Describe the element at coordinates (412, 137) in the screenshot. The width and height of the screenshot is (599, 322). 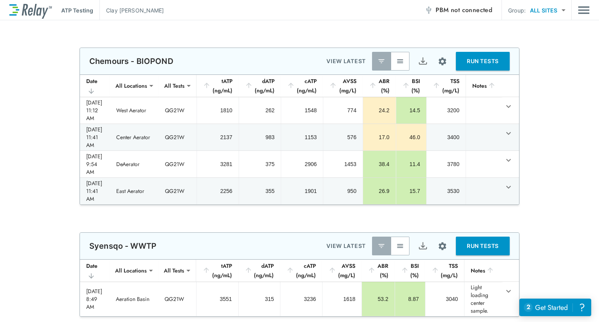
I see `div: 46.0` at that location.